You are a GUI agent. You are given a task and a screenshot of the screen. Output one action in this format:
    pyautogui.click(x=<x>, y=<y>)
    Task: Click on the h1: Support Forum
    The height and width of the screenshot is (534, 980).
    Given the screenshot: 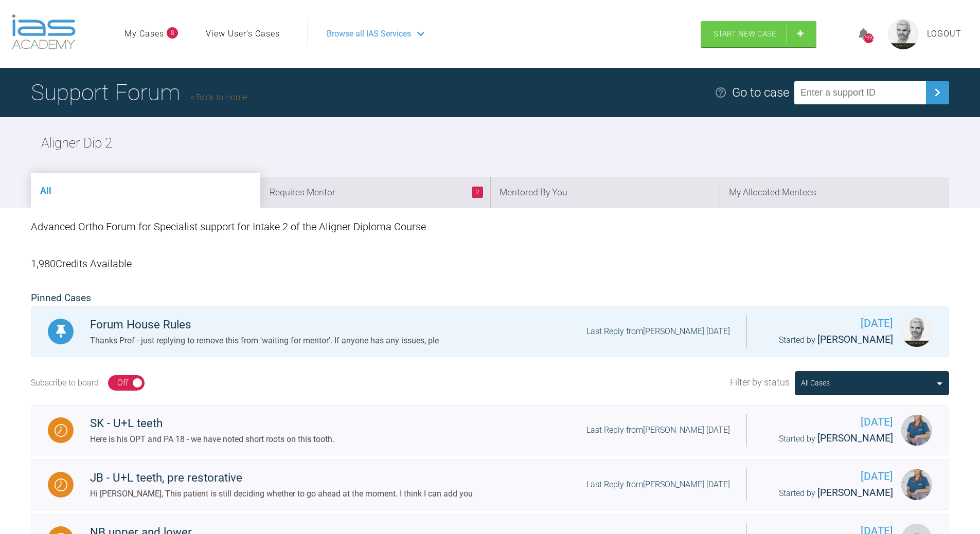 What is the action you would take?
    pyautogui.click(x=139, y=93)
    